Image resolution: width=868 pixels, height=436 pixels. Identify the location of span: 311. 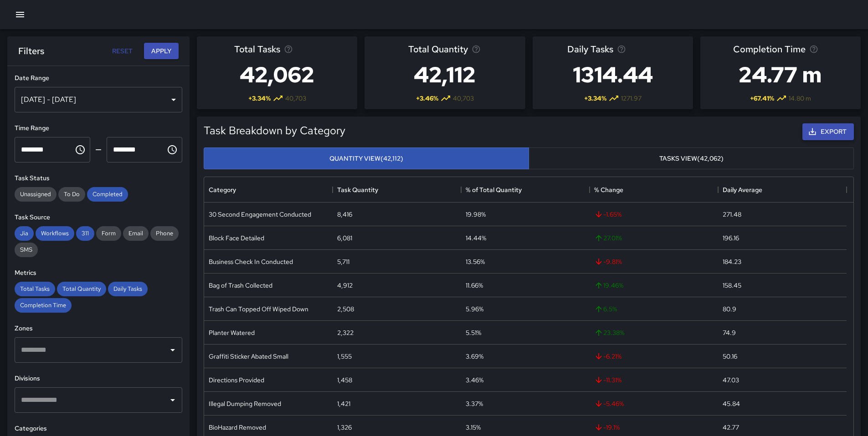
(85, 233).